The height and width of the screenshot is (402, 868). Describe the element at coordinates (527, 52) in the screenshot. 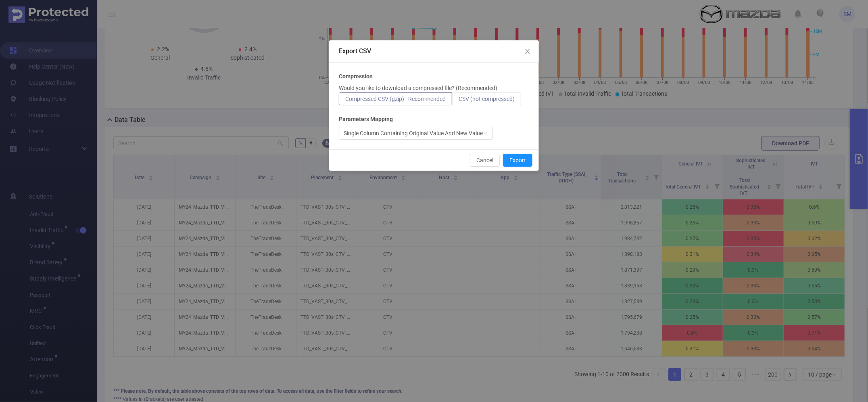

I see `button: Close` at that location.